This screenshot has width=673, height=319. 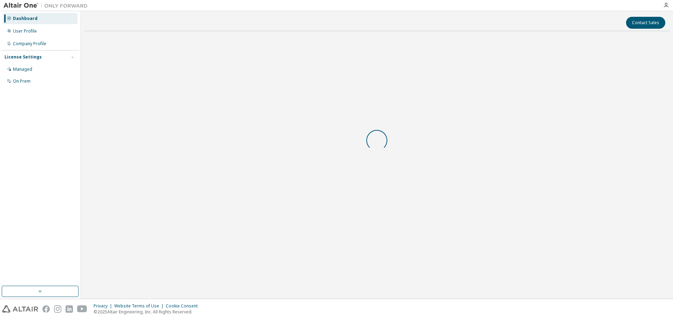 What do you see at coordinates (140, 306) in the screenshot?
I see `div: Website Terms of Use` at bounding box center [140, 306].